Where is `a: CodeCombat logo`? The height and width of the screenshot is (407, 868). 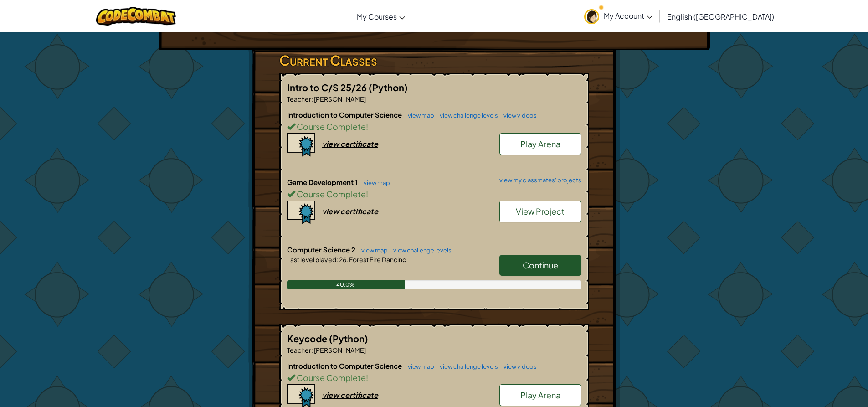
a: CodeCombat logo is located at coordinates (136, 16).